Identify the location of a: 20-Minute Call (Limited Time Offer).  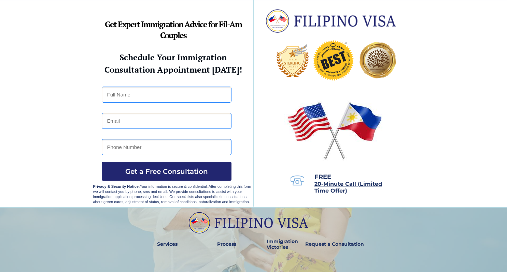
(348, 188).